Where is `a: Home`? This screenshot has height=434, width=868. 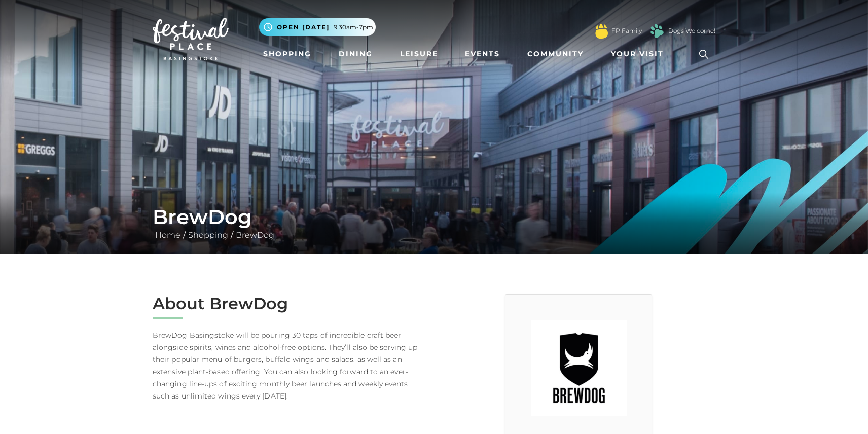 a: Home is located at coordinates (168, 235).